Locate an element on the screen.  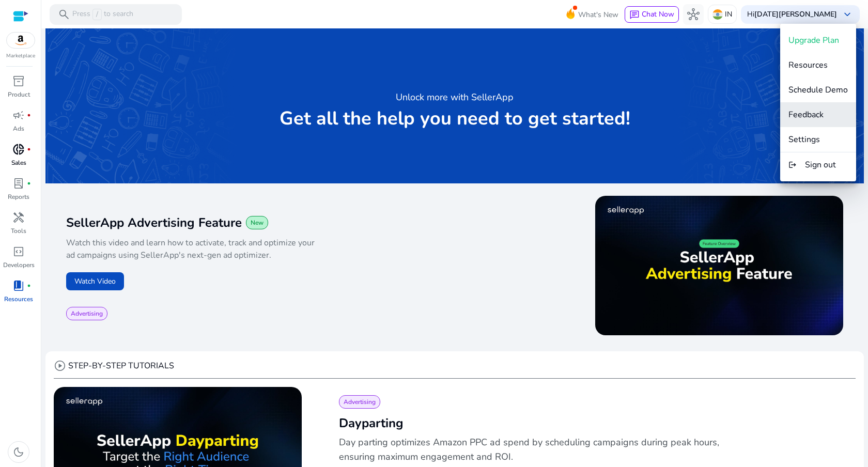
span: Settings is located at coordinates (805, 140).